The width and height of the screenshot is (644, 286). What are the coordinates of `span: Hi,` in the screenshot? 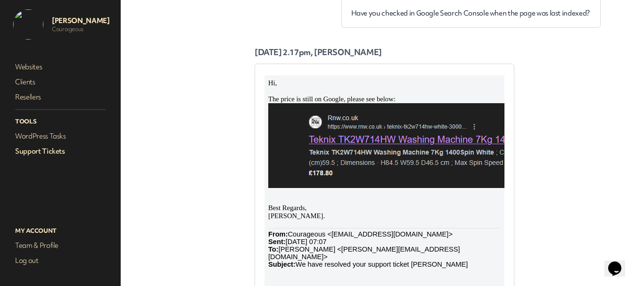 It's located at (8, 8).